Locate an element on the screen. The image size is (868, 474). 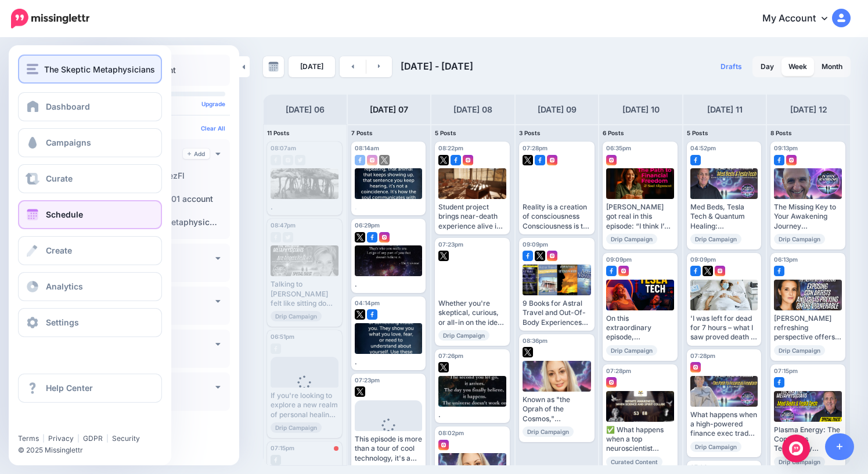
span: 6 Posts is located at coordinates (613, 133).